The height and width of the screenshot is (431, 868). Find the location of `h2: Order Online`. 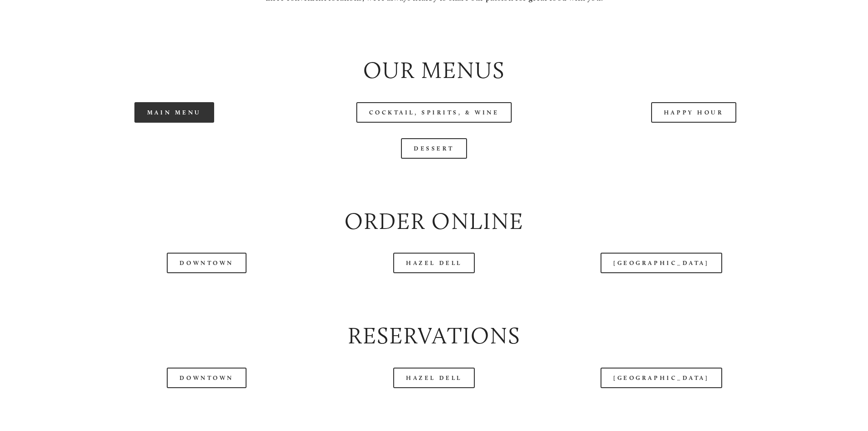

h2: Order Online is located at coordinates (434, 221).